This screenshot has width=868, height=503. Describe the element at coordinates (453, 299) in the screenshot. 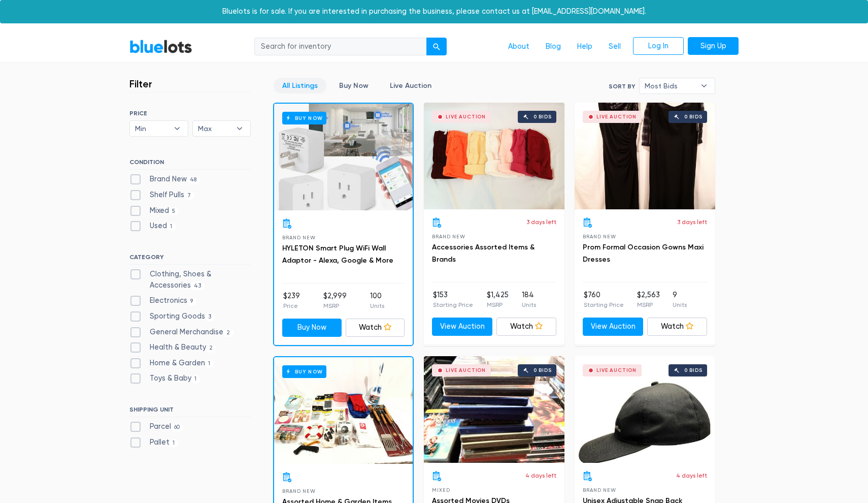

I see `li: $153` at that location.